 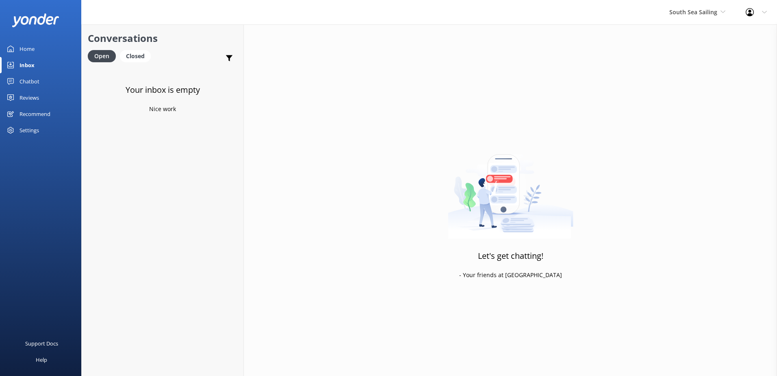 I want to click on div: Home, so click(x=27, y=49).